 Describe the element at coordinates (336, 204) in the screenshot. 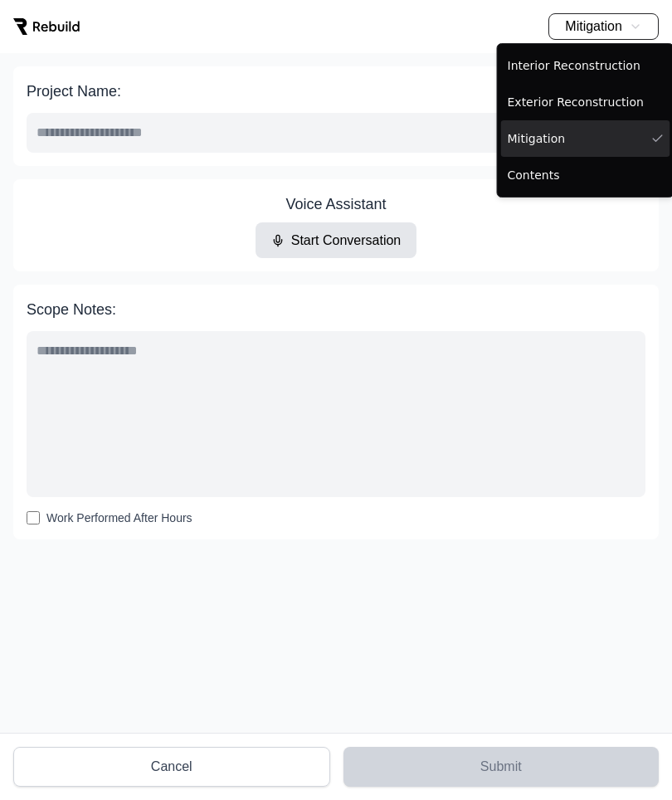

I see `h3: Voice Assistant` at that location.